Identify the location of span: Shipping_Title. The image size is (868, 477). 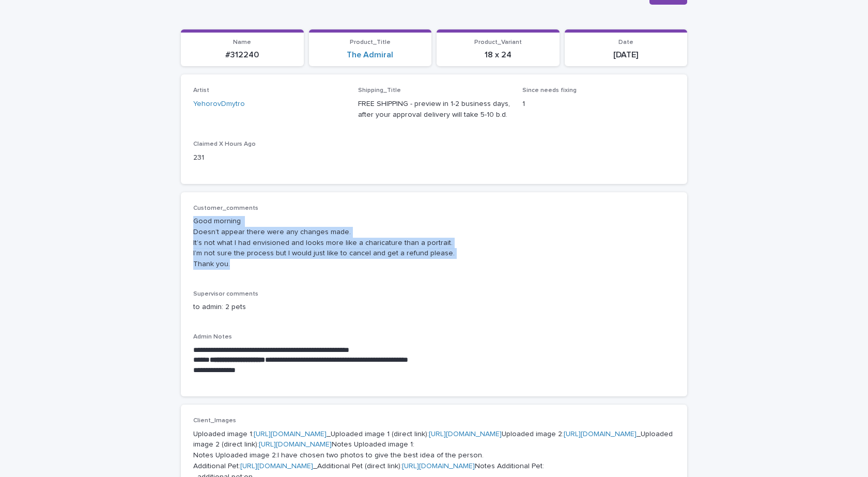
(379, 90).